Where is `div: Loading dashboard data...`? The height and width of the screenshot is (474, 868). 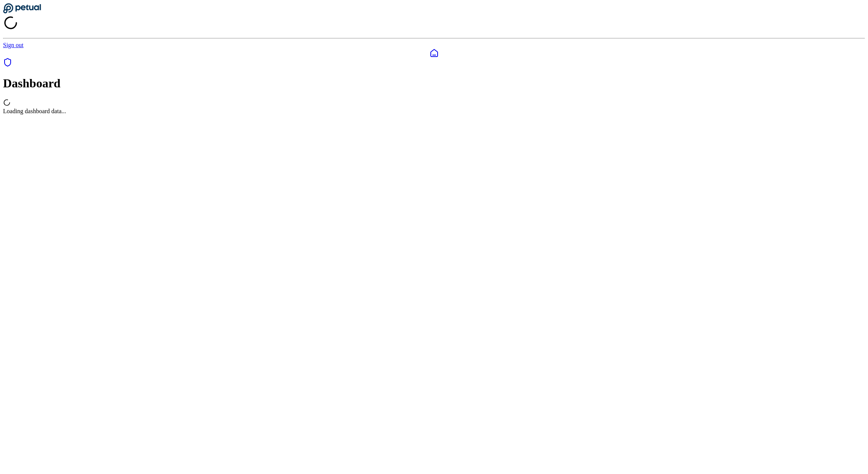
div: Loading dashboard data... is located at coordinates (434, 112).